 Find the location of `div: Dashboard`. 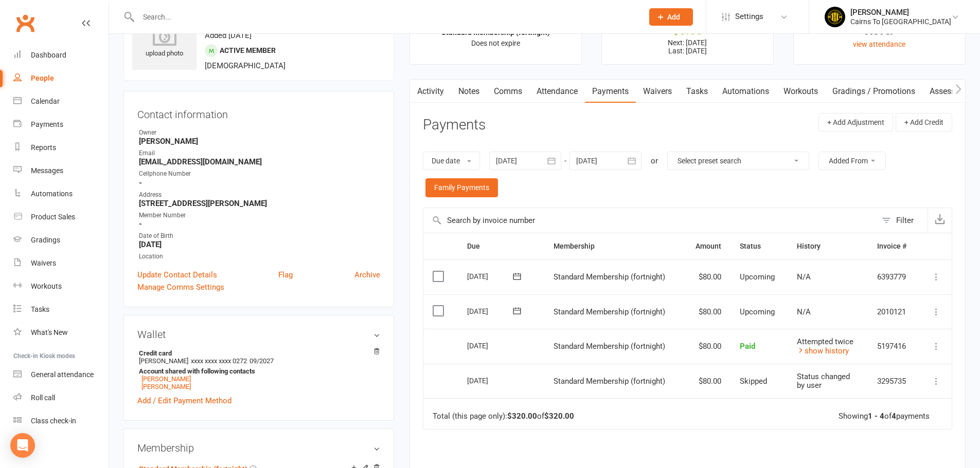

div: Dashboard is located at coordinates (48, 55).